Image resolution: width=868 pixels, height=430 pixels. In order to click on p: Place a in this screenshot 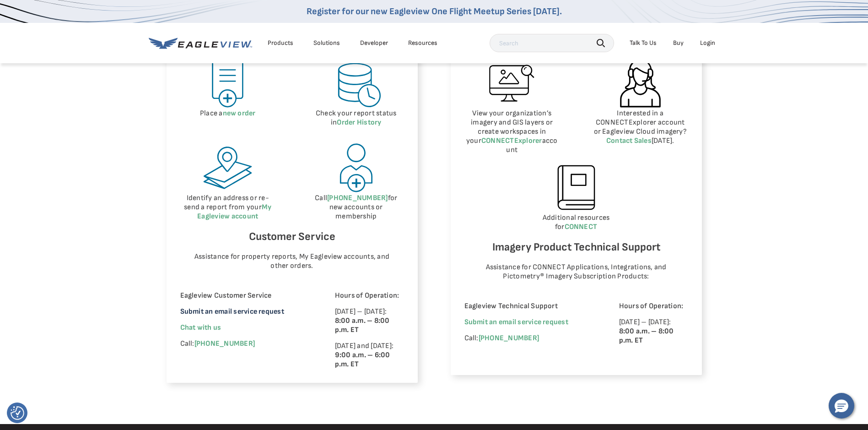, I will do `click(228, 114)`.